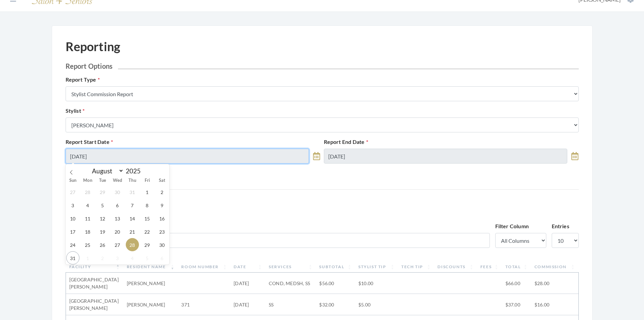 The image size is (644, 320). I want to click on span: August 1, 2025, so click(147, 191).